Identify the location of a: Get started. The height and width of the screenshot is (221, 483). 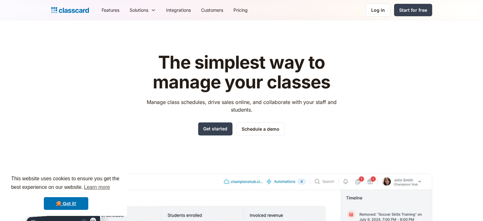
(215, 129).